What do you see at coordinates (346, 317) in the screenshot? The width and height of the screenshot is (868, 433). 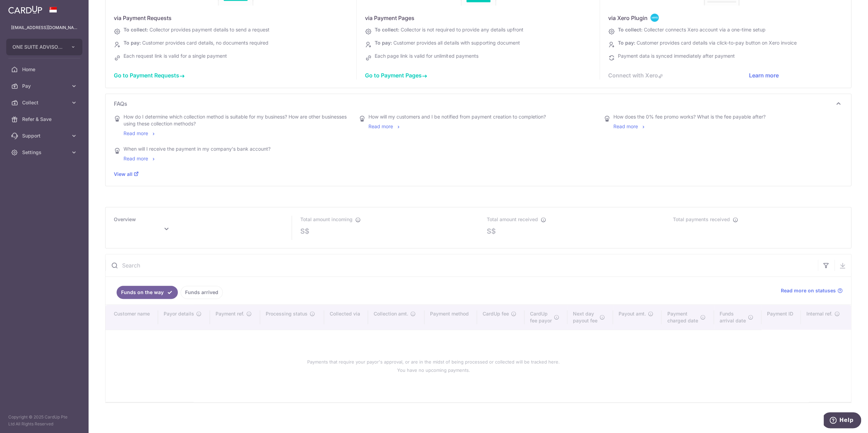 I see `th: Collected via` at bounding box center [346, 317].